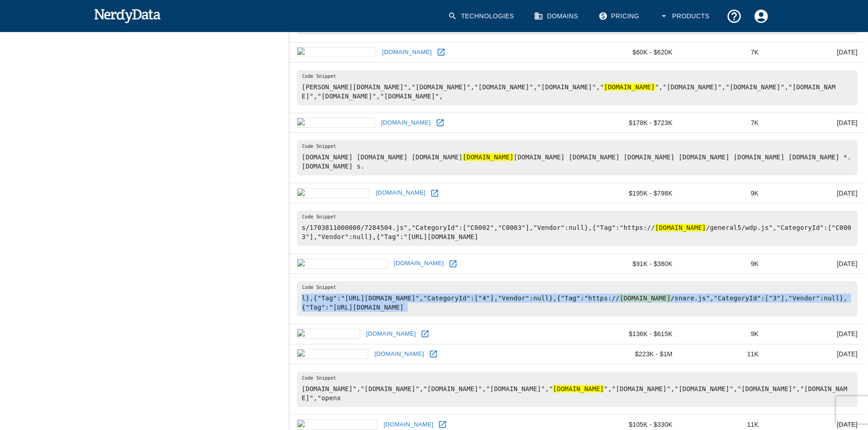 The image size is (868, 430). What do you see at coordinates (333, 193) in the screenshot?
I see `img: avaya.com icon` at bounding box center [333, 193].